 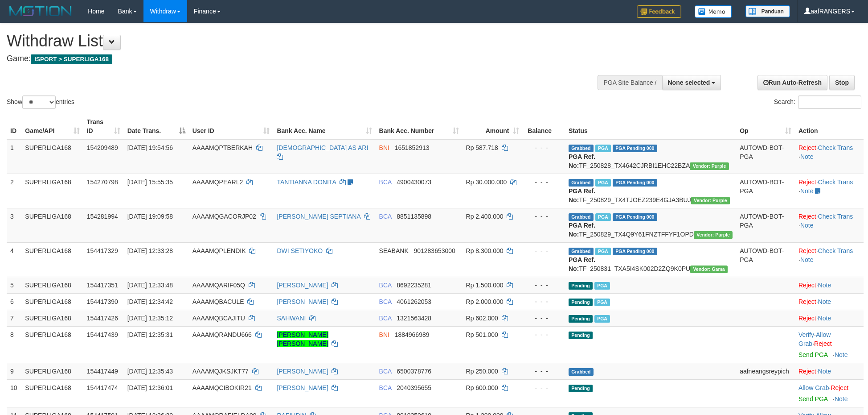 I want to click on span: Rp 587.718, so click(x=482, y=148).